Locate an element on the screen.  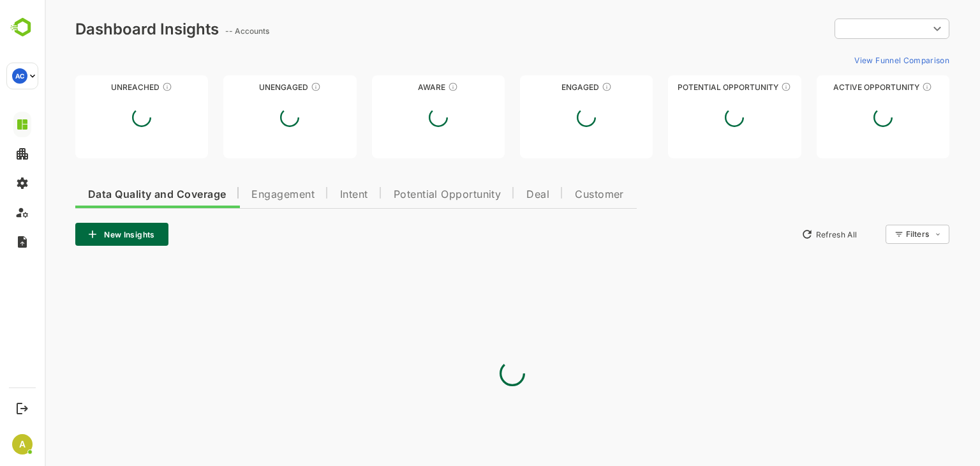
ag: -- Accounts is located at coordinates (204, 31).